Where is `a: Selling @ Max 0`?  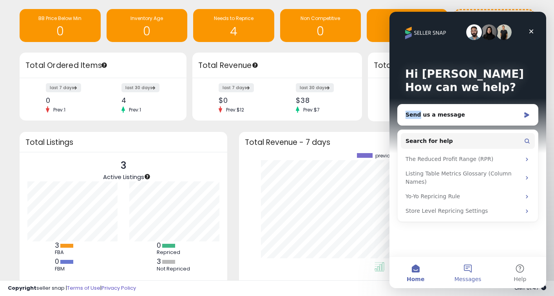 a: Selling @ Max 0 is located at coordinates (407, 25).